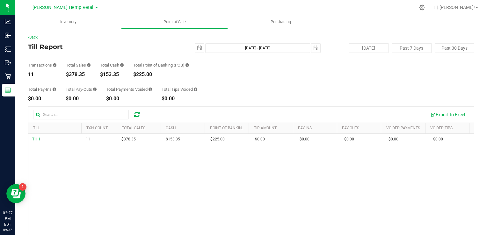 This screenshot has width=487, height=235. I want to click on div: Total Cash, so click(112, 65).